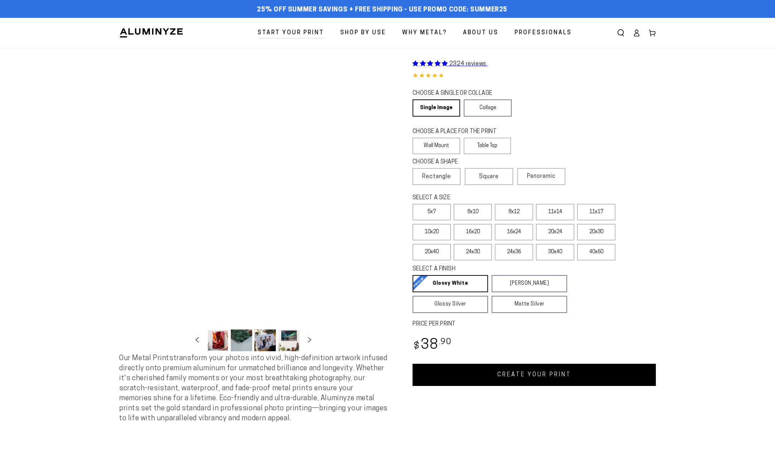 Image resolution: width=775 pixels, height=470 pixels. Describe the element at coordinates (436, 108) in the screenshot. I see `a: Single Image` at that location.